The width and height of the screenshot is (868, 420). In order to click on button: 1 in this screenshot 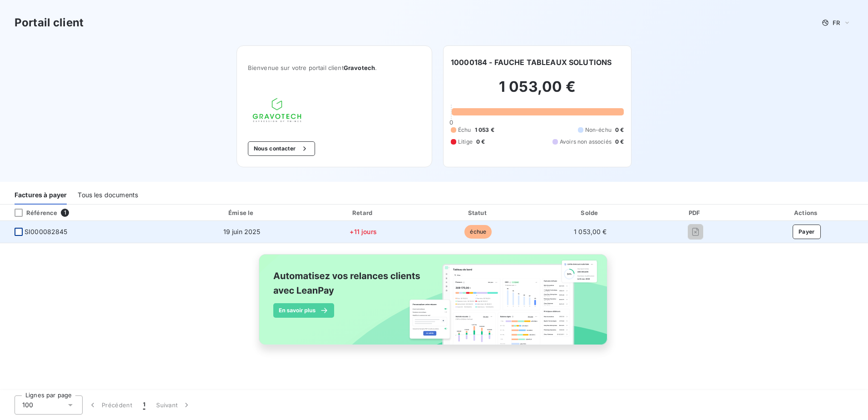, I will do `click(144, 405)`.